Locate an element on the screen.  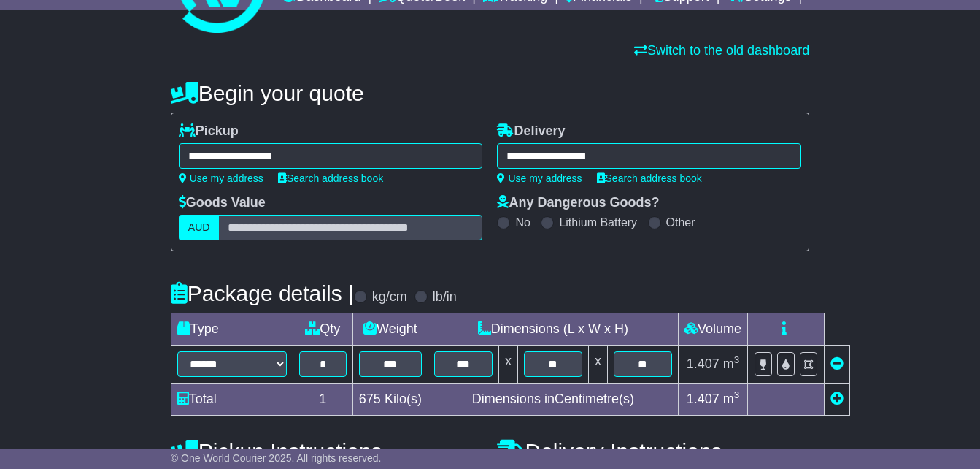
label: Pickup is located at coordinates (209, 131).